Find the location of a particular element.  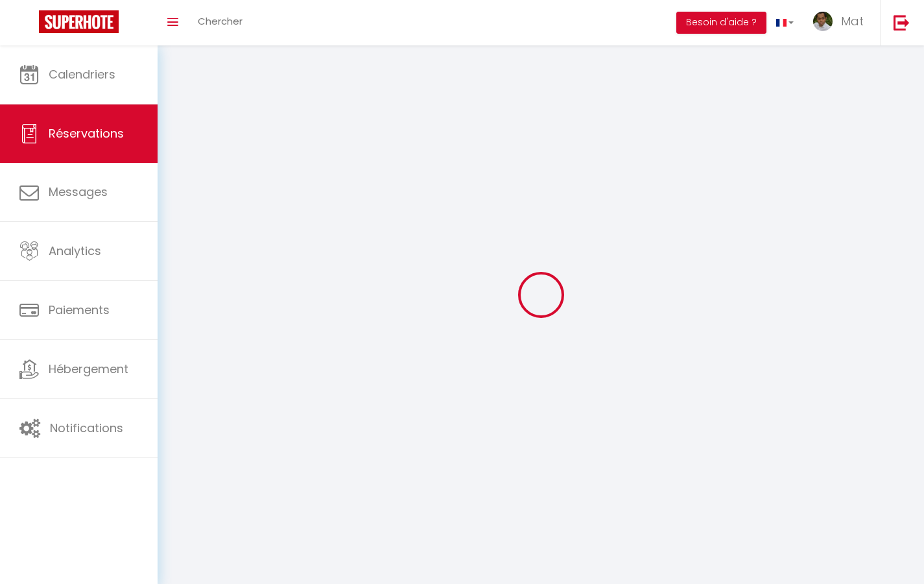

img: logout is located at coordinates (902, 22).